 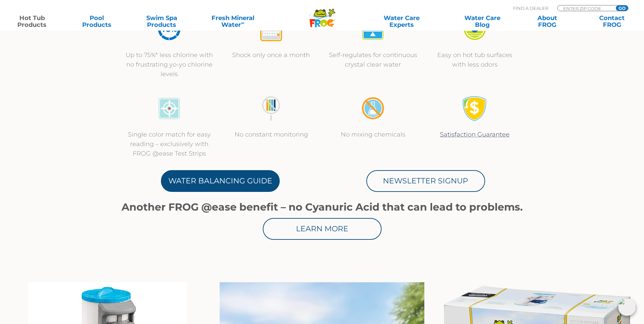 I want to click on a: Satisfaction Guarantee, so click(x=475, y=134).